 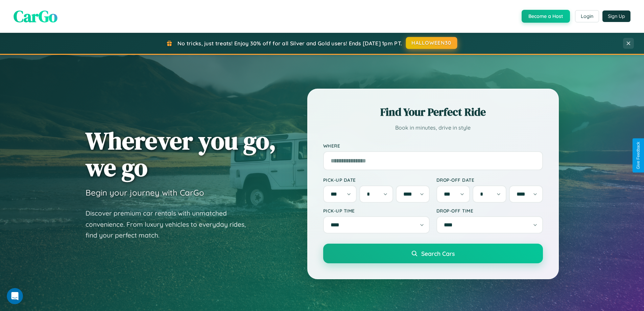 What do you see at coordinates (616, 16) in the screenshot?
I see `button: Sign Up` at bounding box center [616, 16].